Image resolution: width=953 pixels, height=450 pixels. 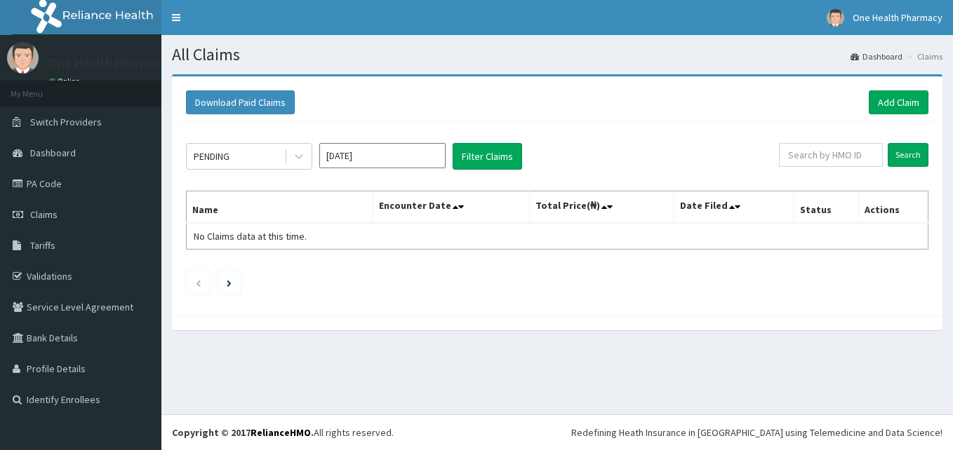 I want to click on a: Add Claim, so click(x=898, y=102).